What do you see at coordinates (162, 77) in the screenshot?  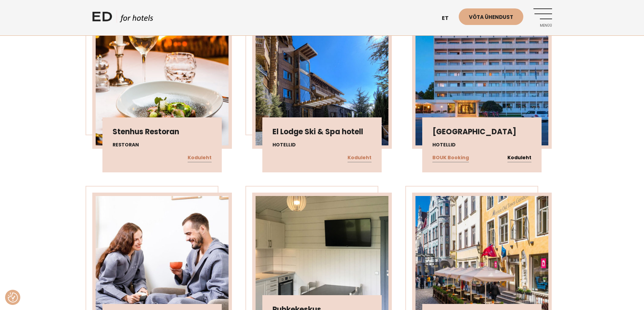 I see `img: Stenhus_resto-450x450.jpg` at bounding box center [162, 77].